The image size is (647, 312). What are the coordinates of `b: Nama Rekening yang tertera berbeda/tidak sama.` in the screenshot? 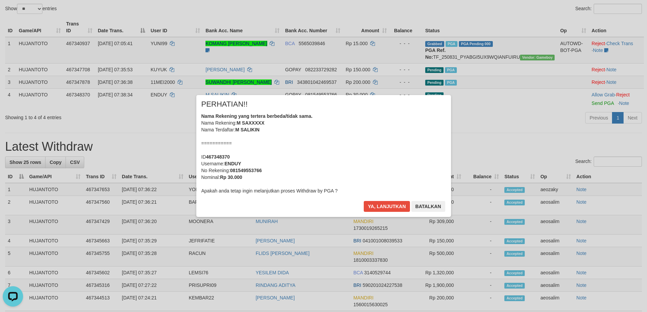 It's located at (257, 116).